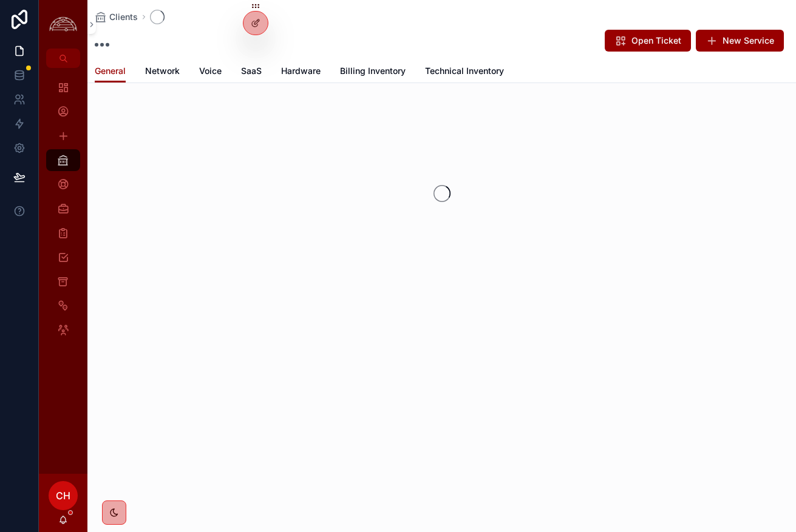 Image resolution: width=796 pixels, height=532 pixels. I want to click on span: General, so click(110, 71).